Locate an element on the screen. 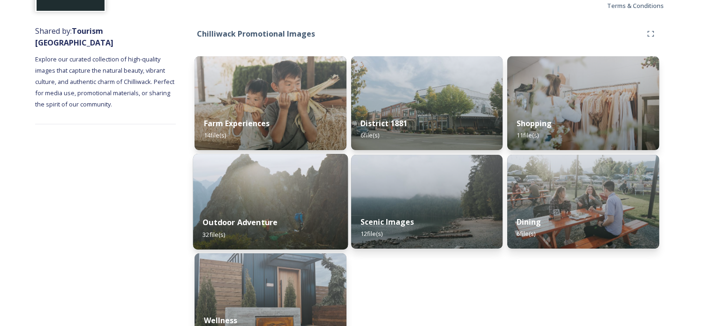 The image size is (713, 326). img: 22bd4f64-6a09-4d2e-b0c0-22563b29bd6d.jpg is located at coordinates (583, 103).